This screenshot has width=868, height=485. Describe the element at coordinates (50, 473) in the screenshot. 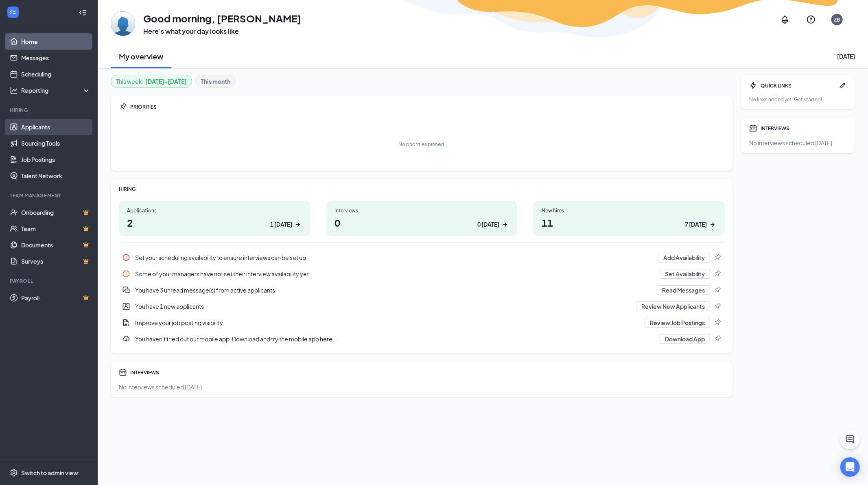

I see `div: Switch to admin view` at that location.